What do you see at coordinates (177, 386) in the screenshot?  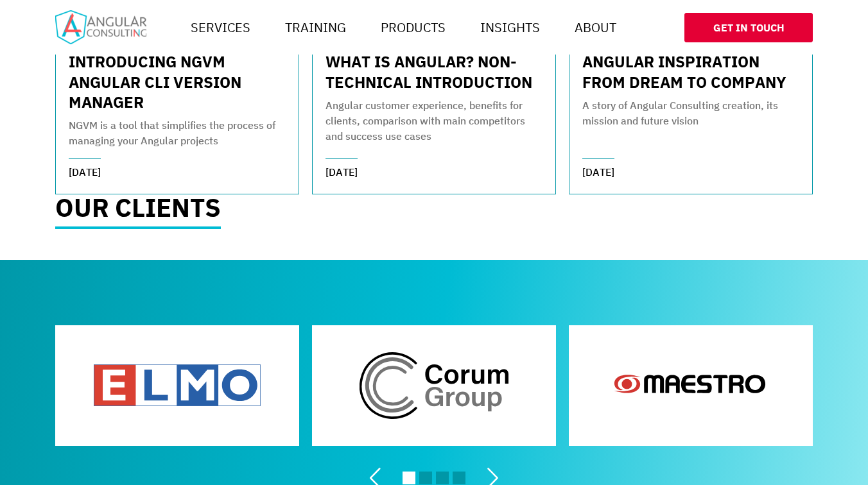 I see `img: ELMO` at bounding box center [177, 386].